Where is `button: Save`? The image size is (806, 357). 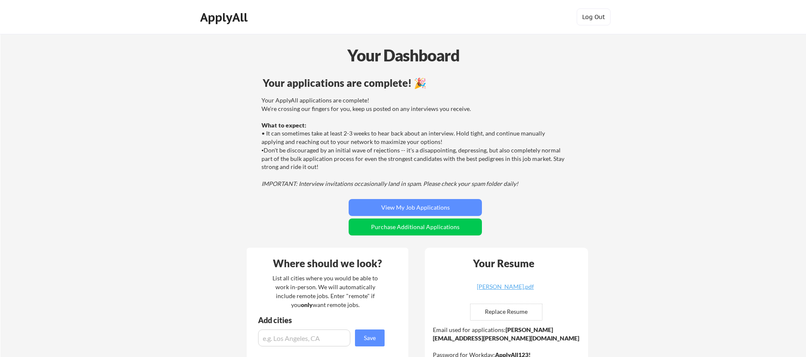
button: Save is located at coordinates (370, 338).